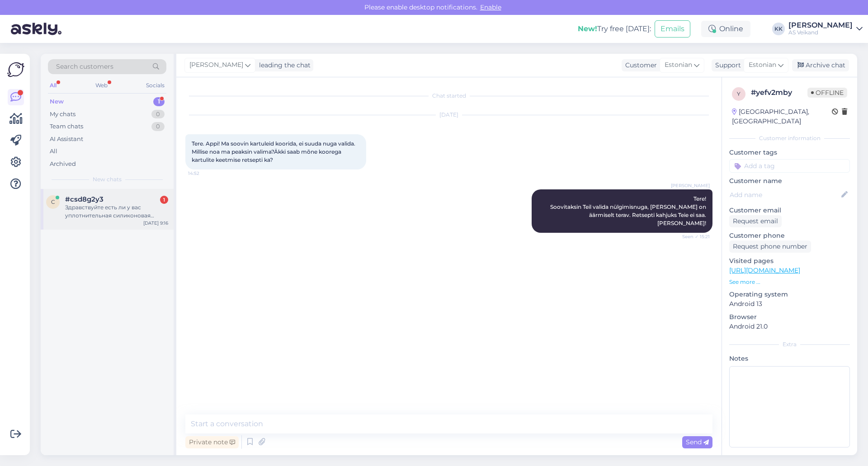 Image resolution: width=868 pixels, height=466 pixels. Describe the element at coordinates (790, 235) in the screenshot. I see `p: Customer phone` at that location.